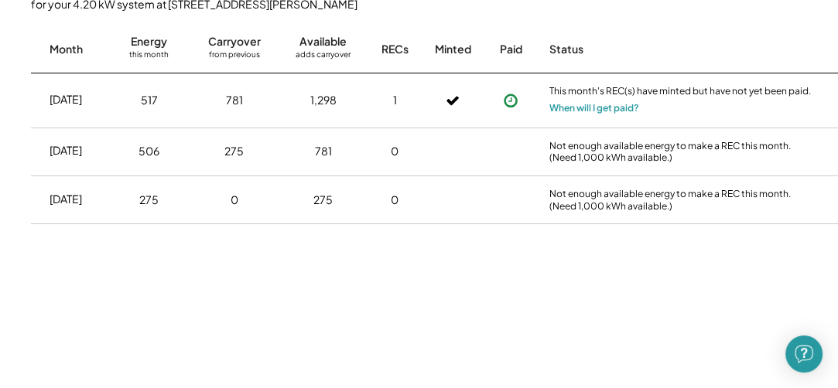 This screenshot has height=388, width=838. Describe the element at coordinates (322, 42) in the screenshot. I see `div: Available` at that location.